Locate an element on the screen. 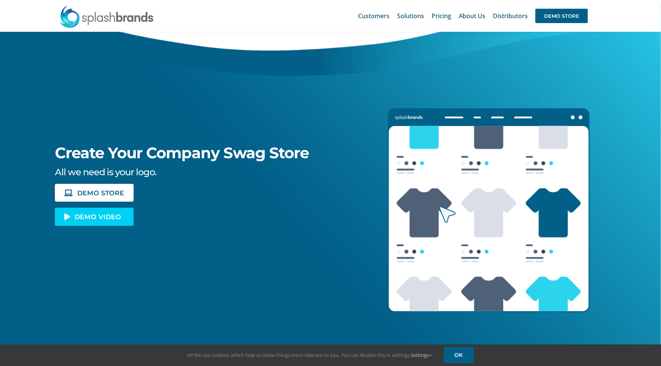 Image resolution: width=661 pixels, height=366 pixels. span: DEMO VIDEO is located at coordinates (98, 217).